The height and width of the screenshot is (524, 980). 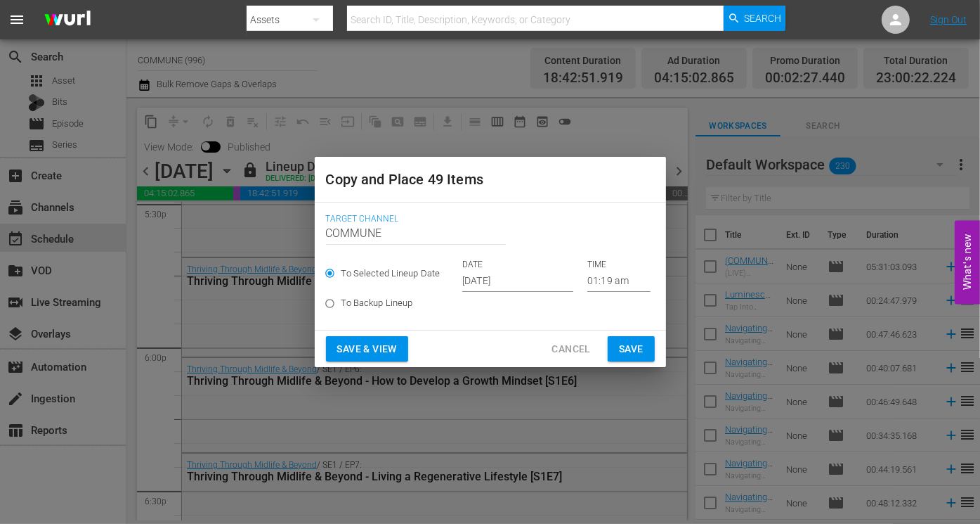 What do you see at coordinates (949, 20) in the screenshot?
I see `a: Sign Out` at bounding box center [949, 20].